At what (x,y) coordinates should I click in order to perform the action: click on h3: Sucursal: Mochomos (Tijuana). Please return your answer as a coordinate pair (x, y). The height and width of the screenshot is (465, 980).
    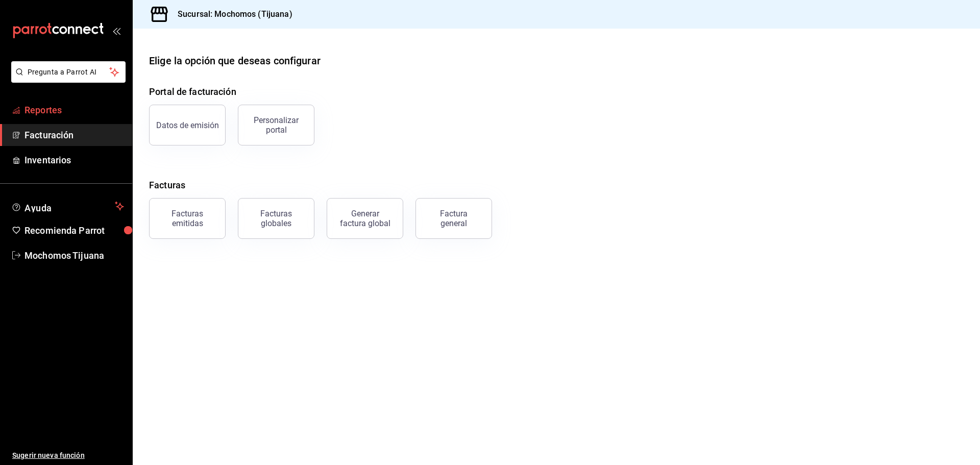
    Looking at the image, I should click on (231, 14).